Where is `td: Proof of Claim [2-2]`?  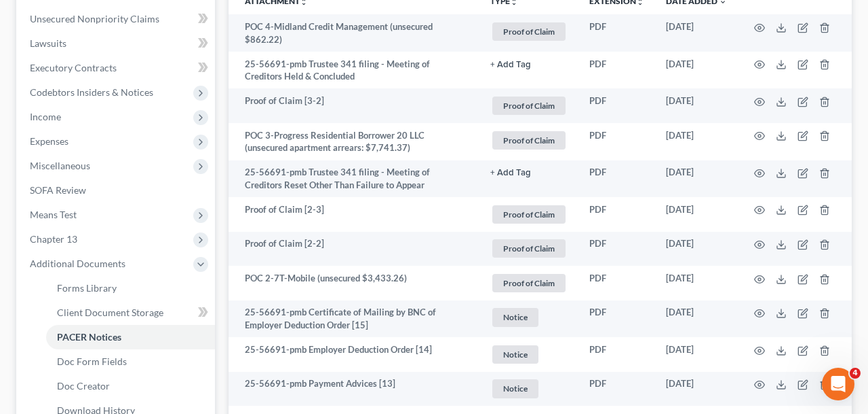 td: Proof of Claim [2-2] is located at coordinates (355, 248).